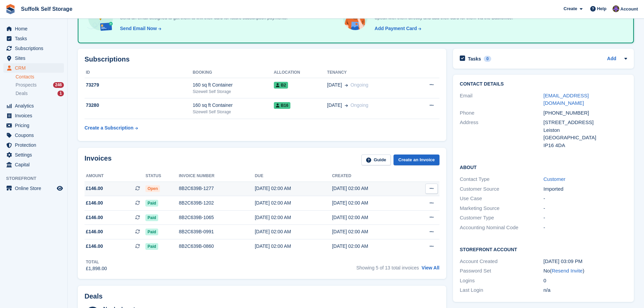 This screenshot has height=308, width=644. Describe the element at coordinates (35, 48) in the screenshot. I see `span: Subscriptions` at that location.